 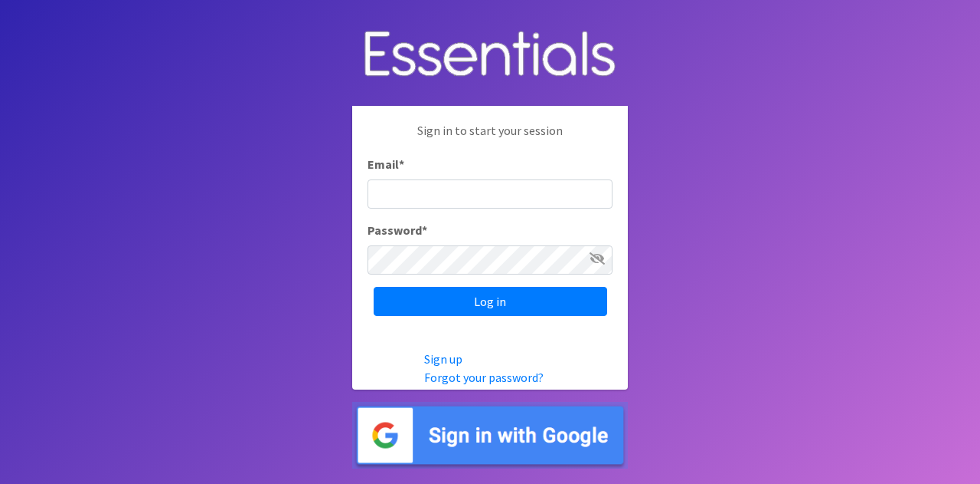 What do you see at coordinates (386, 164) in the screenshot?
I see `label: Email` at bounding box center [386, 164].